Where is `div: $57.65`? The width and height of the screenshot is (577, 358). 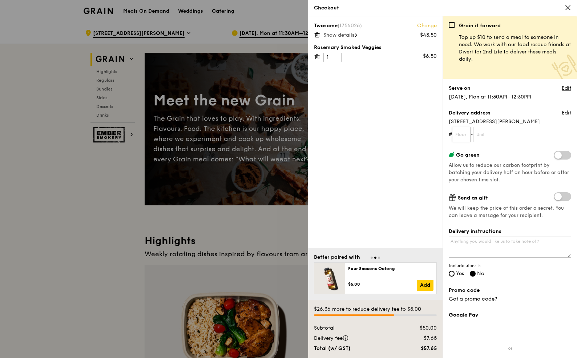 div: $57.65 is located at coordinates (419, 349).